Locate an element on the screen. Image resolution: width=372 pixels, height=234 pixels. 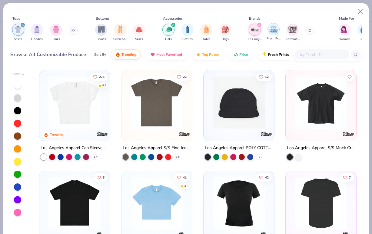
span: Most Favorited is located at coordinates (169, 55).